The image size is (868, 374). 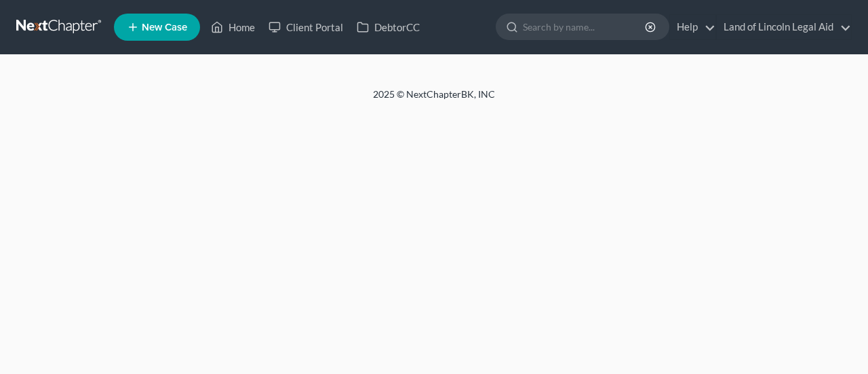 I want to click on a: Home, so click(x=232, y=27).